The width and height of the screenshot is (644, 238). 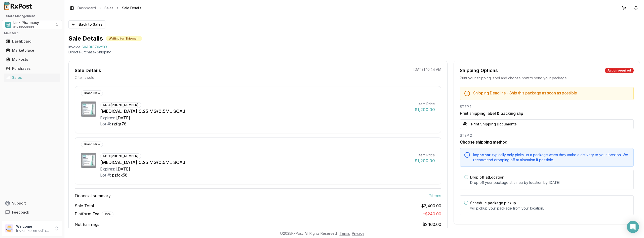 I want to click on div: typically only picks up a package when they make a delivery to your location. We recommend droppi..., so click(x=551, y=158).